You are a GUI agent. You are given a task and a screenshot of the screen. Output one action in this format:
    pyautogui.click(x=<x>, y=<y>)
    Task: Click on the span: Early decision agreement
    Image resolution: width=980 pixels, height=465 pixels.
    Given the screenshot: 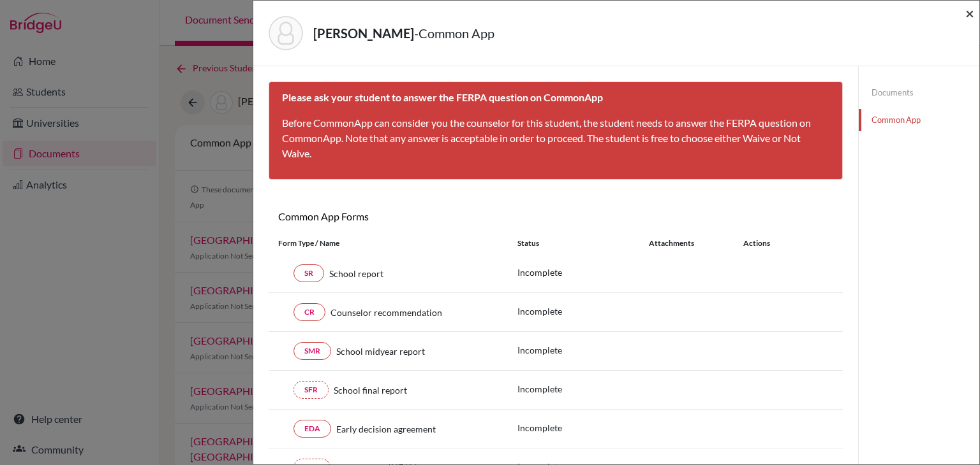 What is the action you would take?
    pyautogui.click(x=386, y=429)
    